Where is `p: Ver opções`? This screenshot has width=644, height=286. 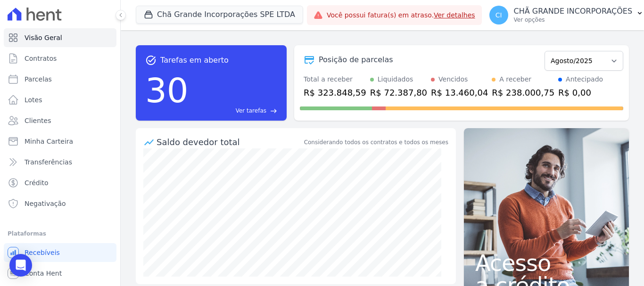 p: Ver opções is located at coordinates (573, 20).